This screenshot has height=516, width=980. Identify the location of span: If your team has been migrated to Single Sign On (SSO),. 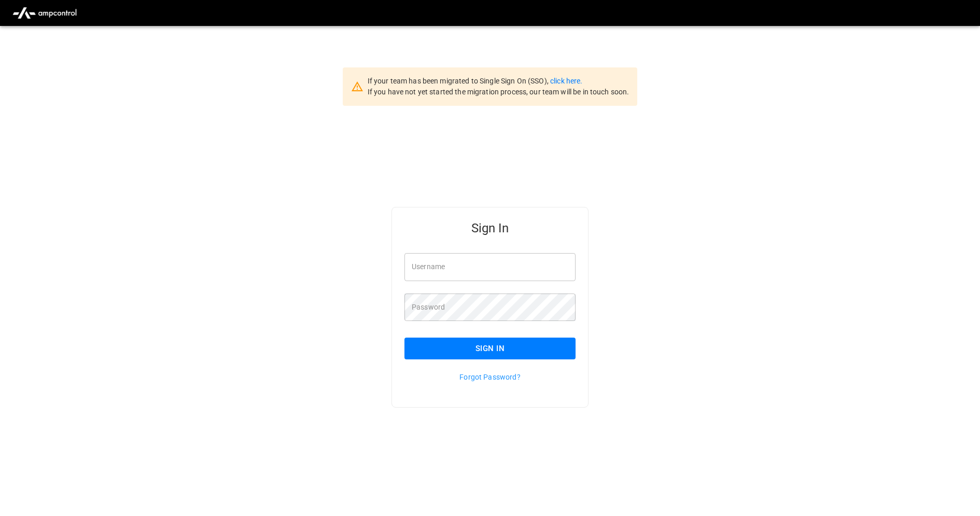
(459, 81).